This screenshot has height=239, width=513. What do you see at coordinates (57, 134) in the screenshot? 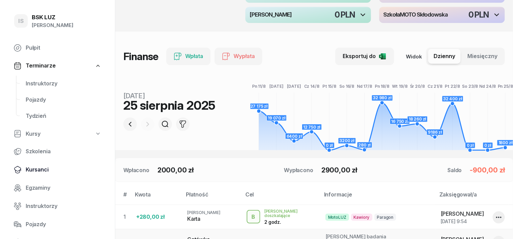
I see `a: Kursy` at bounding box center [57, 134].